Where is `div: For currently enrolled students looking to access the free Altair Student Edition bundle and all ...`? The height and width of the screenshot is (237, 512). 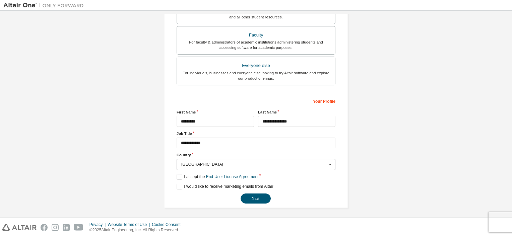 div: For currently enrolled students looking to access the free Altair Student Edition bundle and all ... is located at coordinates (256, 14).